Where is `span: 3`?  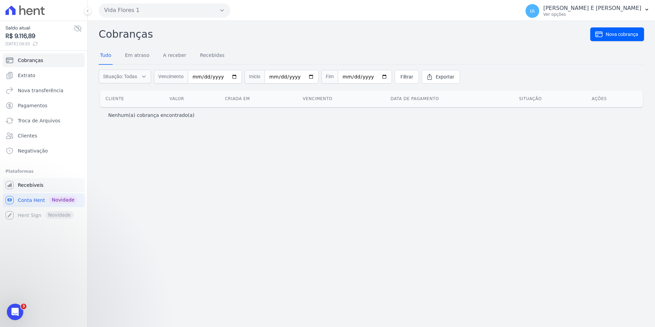 span: 3 is located at coordinates (24, 306).